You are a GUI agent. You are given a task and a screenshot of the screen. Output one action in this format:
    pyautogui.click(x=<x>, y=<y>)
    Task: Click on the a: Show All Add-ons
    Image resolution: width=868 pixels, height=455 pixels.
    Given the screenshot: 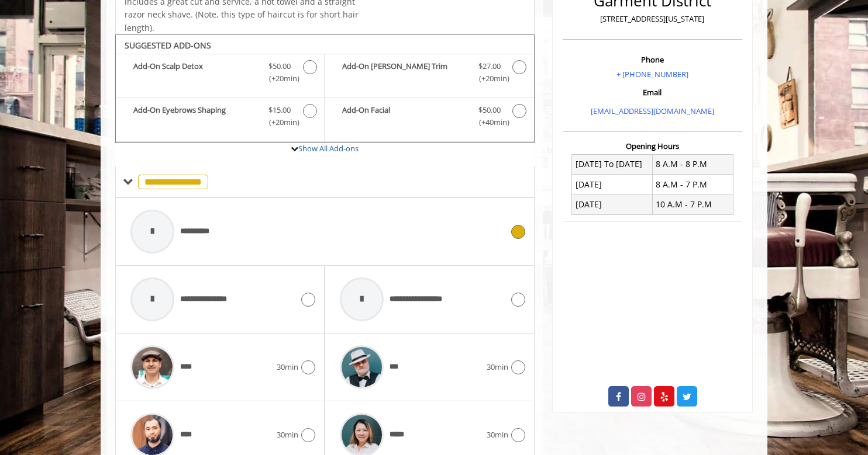 What is the action you would take?
    pyautogui.click(x=328, y=149)
    